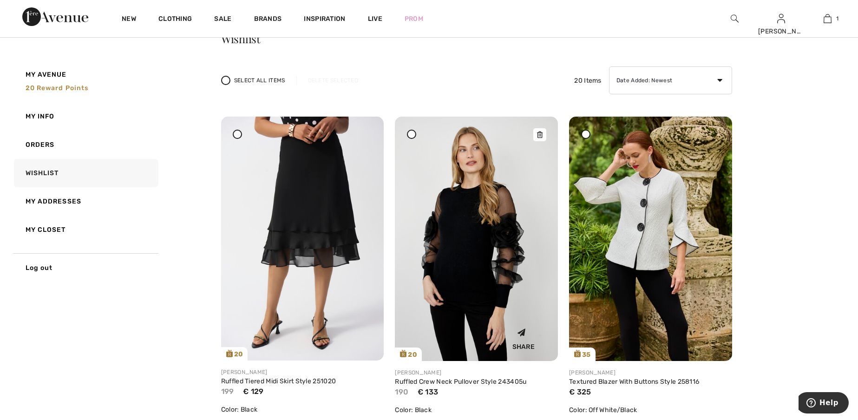 The height and width of the screenshot is (420, 858). I want to click on a: Log out, so click(85, 268).